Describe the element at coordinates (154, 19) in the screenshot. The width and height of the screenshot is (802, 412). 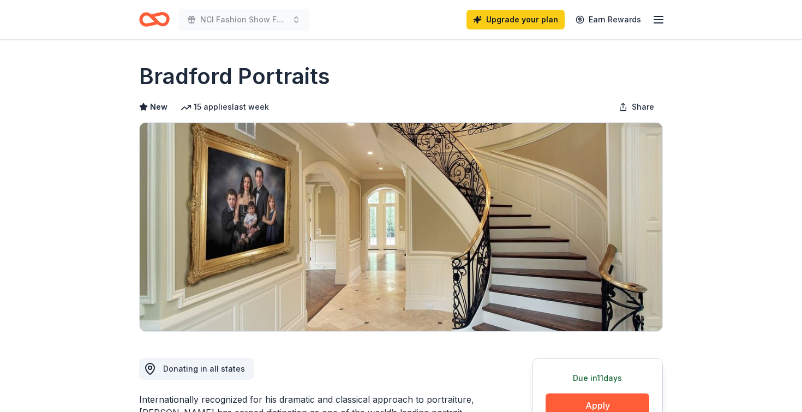
I see `a: Home` at that location.